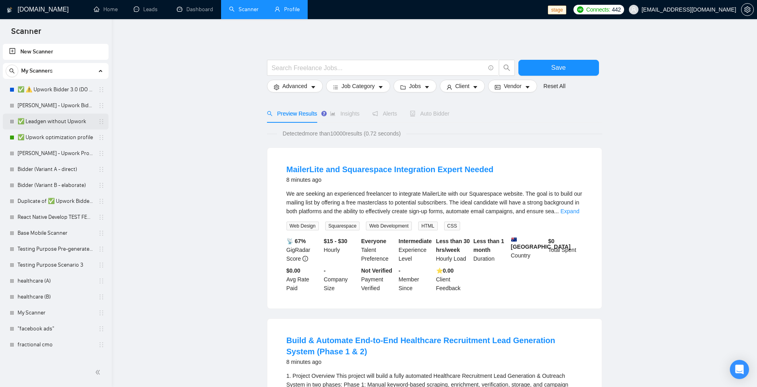  Describe the element at coordinates (378, 280) in the screenshot. I see `div: Payment Verified` at that location.